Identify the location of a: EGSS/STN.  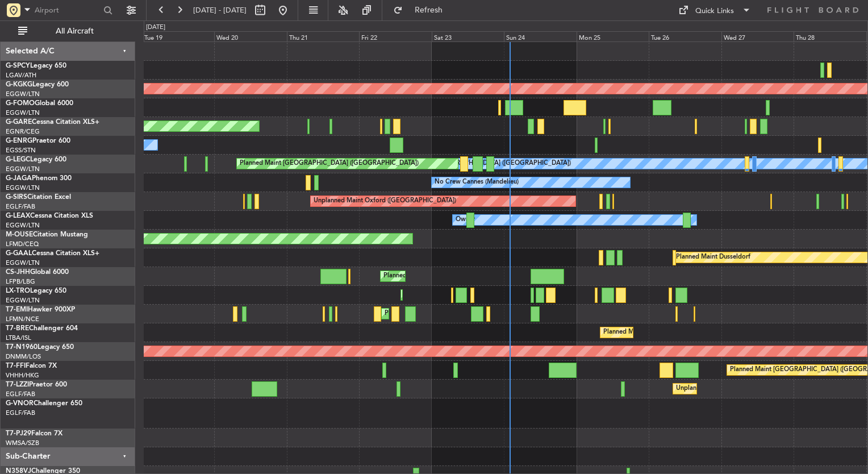
(20, 150).